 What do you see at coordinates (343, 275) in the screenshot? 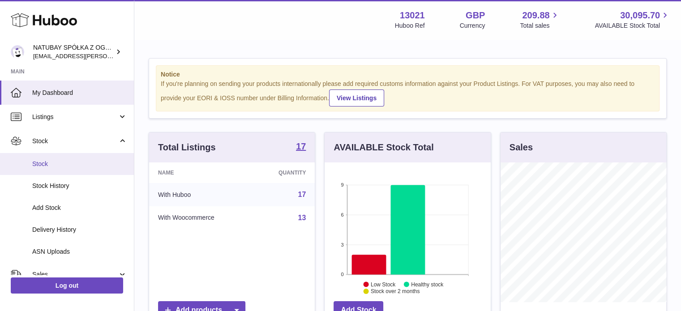
I see `text: 0` at bounding box center [343, 275].